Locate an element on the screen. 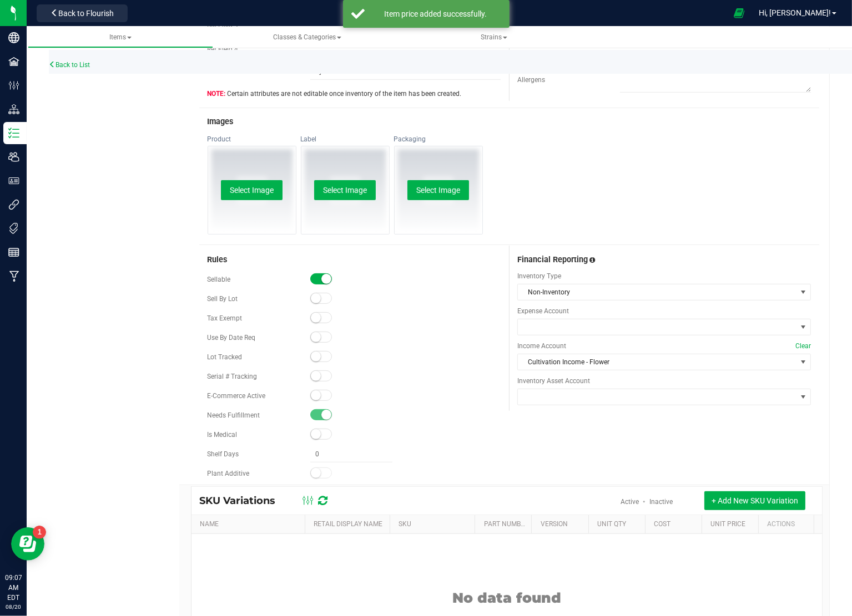 The image size is (852, 616). span: 1 is located at coordinates (7, 7).